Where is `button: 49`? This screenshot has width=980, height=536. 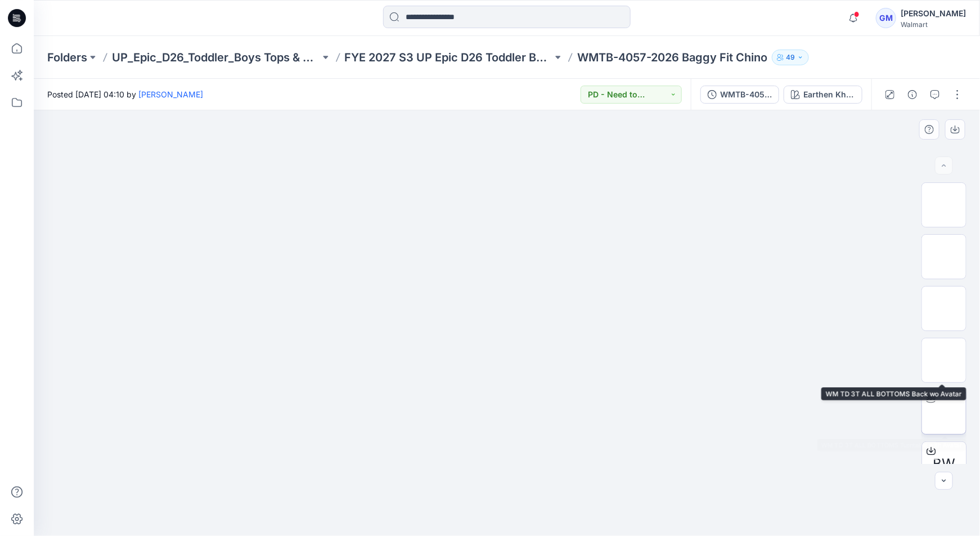 button: 49 is located at coordinates (791, 57).